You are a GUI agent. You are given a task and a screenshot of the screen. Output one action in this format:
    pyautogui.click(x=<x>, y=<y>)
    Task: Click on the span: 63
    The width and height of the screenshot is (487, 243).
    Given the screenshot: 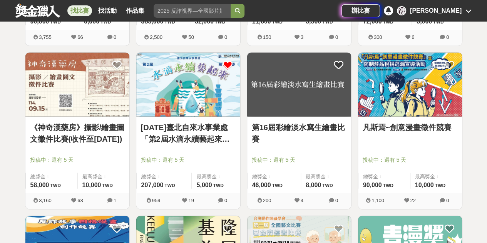 What is the action you would take?
    pyautogui.click(x=80, y=200)
    